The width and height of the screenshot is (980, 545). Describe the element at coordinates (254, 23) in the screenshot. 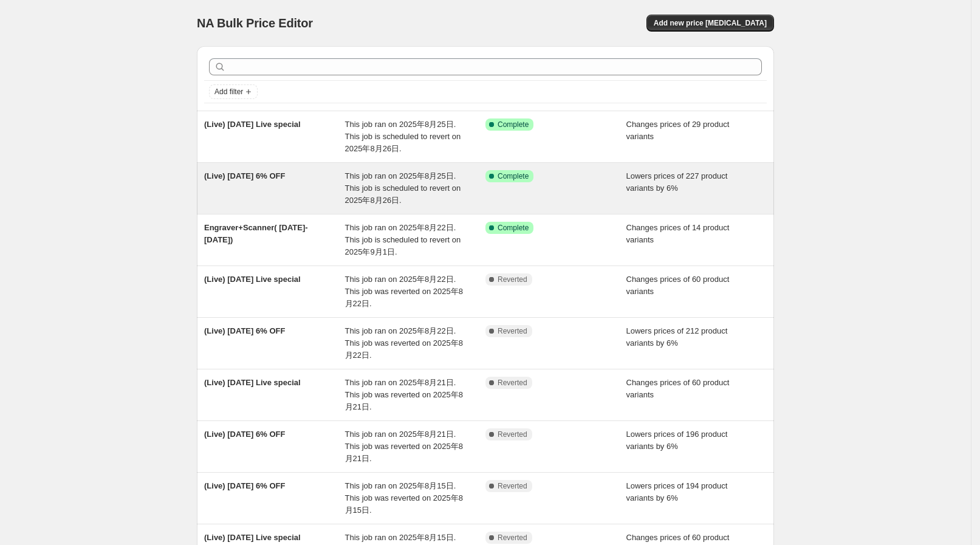

I see `span: NA Bulk Price Editor` at that location.